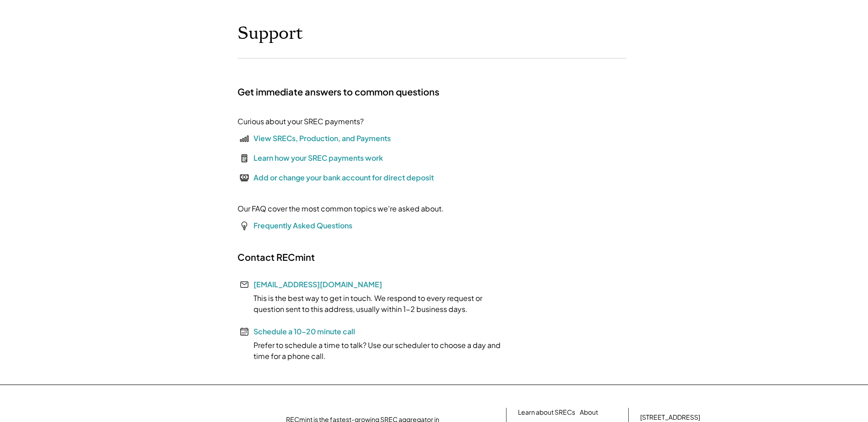 The height and width of the screenshot is (422, 868). What do you see at coordinates (344, 178) in the screenshot?
I see `div: Add or change your bank account for direct deposit` at bounding box center [344, 178].